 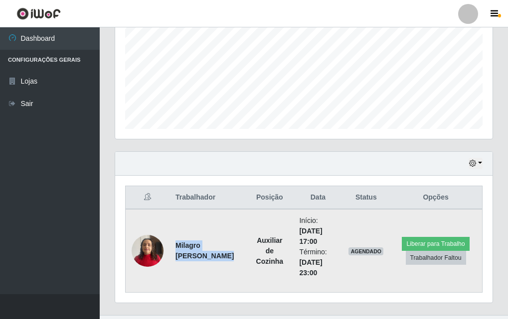 I want to click on th: Status, so click(x=366, y=198).